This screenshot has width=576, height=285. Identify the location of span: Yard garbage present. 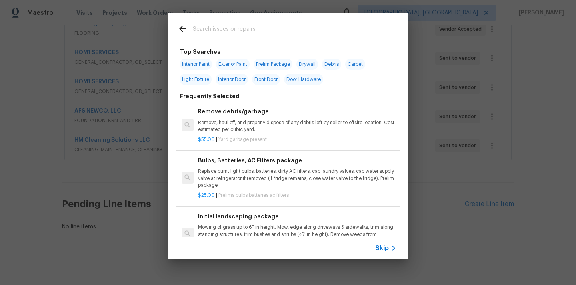
(242, 140).